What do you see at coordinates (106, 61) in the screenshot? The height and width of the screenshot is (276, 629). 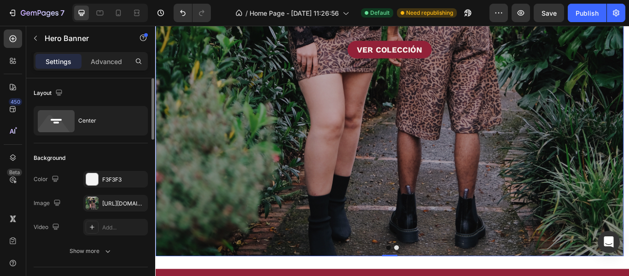 I see `p: Advanced` at bounding box center [106, 61].